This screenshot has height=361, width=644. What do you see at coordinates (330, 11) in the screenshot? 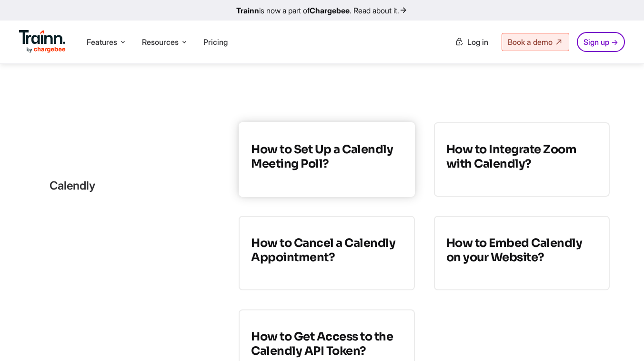
I see `b: Chargebee` at bounding box center [330, 11].